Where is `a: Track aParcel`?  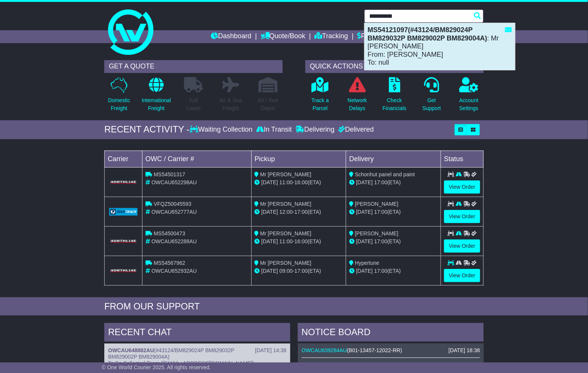 a: Track aParcel is located at coordinates (320, 96).